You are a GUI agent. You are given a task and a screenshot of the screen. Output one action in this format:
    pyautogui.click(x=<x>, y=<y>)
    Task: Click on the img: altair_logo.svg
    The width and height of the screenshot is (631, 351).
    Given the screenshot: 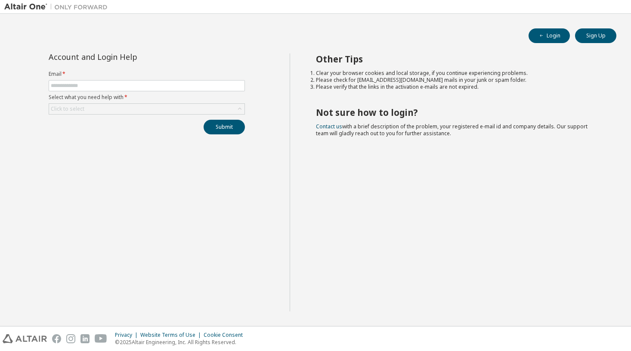 What is the action you would take?
    pyautogui.click(x=25, y=338)
    